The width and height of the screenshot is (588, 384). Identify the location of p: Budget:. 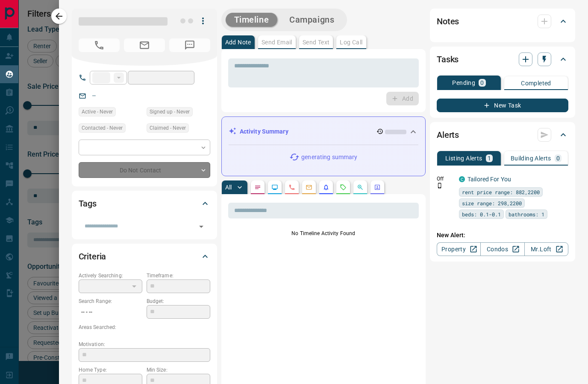
(178, 302).